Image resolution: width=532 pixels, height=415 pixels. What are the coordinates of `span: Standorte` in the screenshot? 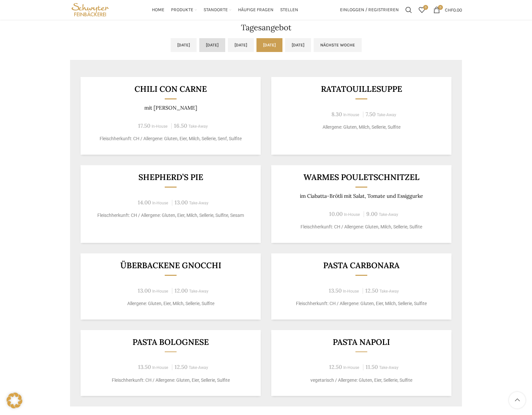 It's located at (215, 10).